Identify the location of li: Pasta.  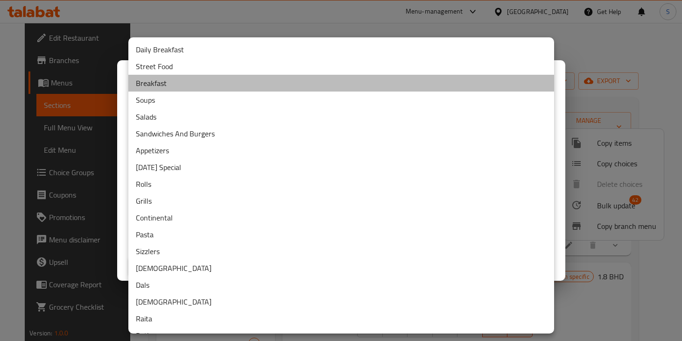
(341, 234).